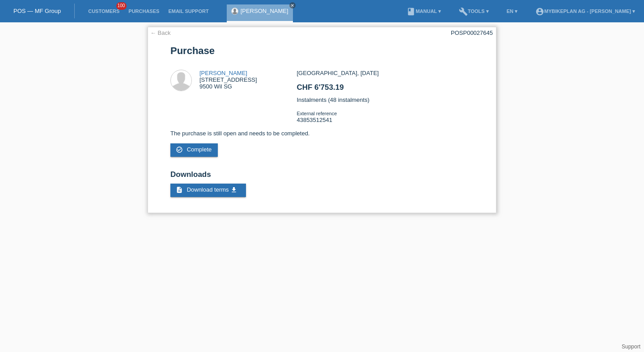 The image size is (644, 352). I want to click on a: Customers, so click(104, 11).